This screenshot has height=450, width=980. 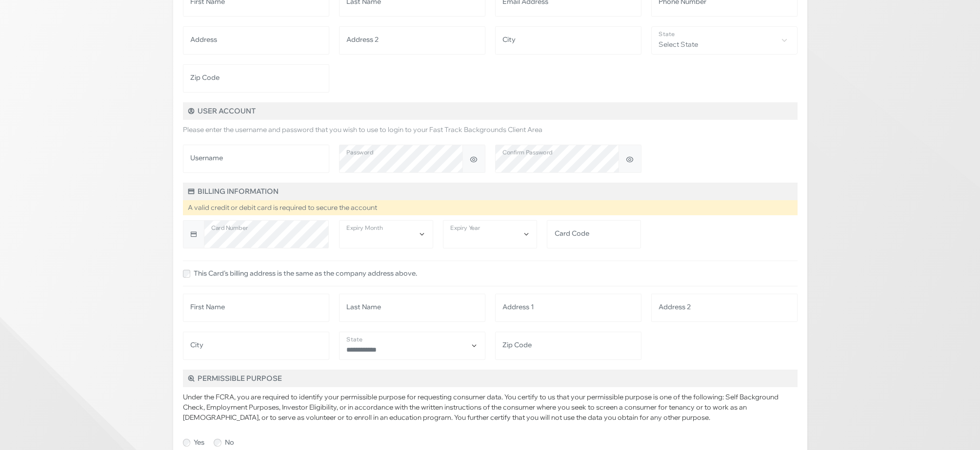 What do you see at coordinates (412, 346) in the screenshot?
I see `select: State` at bounding box center [412, 346].